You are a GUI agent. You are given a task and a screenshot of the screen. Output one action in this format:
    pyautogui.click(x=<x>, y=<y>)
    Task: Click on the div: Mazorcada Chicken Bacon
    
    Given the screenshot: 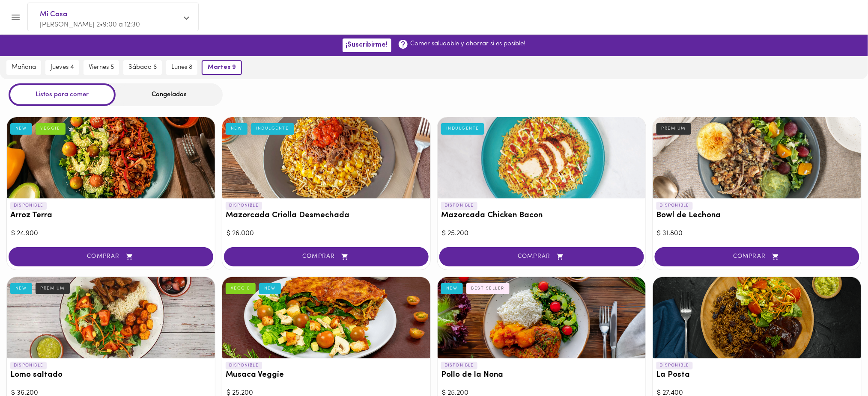 What is the action you would take?
    pyautogui.click(x=541, y=158)
    